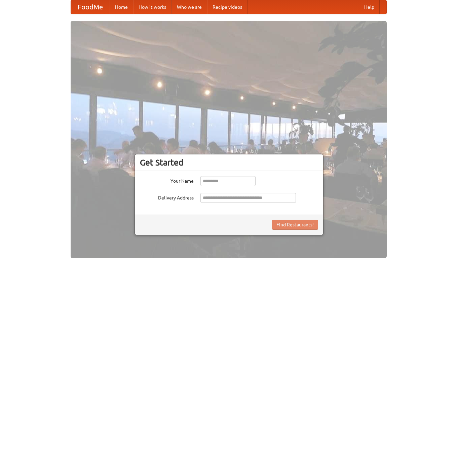 This screenshot has width=457, height=476. What do you see at coordinates (295, 225) in the screenshot?
I see `button: Find Restaurants!` at bounding box center [295, 225].